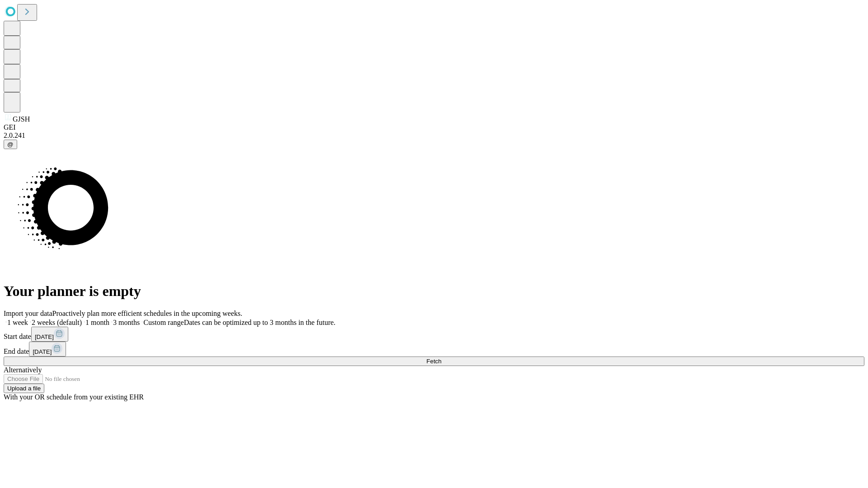 This screenshot has height=488, width=868. What do you see at coordinates (434, 127) in the screenshot?
I see `div: GEI` at bounding box center [434, 127].